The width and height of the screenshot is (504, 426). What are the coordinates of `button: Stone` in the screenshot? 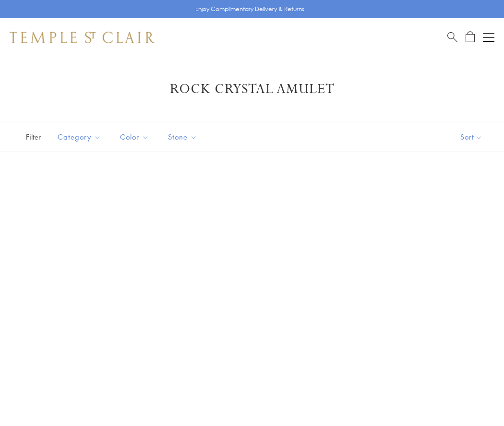 It's located at (183, 137).